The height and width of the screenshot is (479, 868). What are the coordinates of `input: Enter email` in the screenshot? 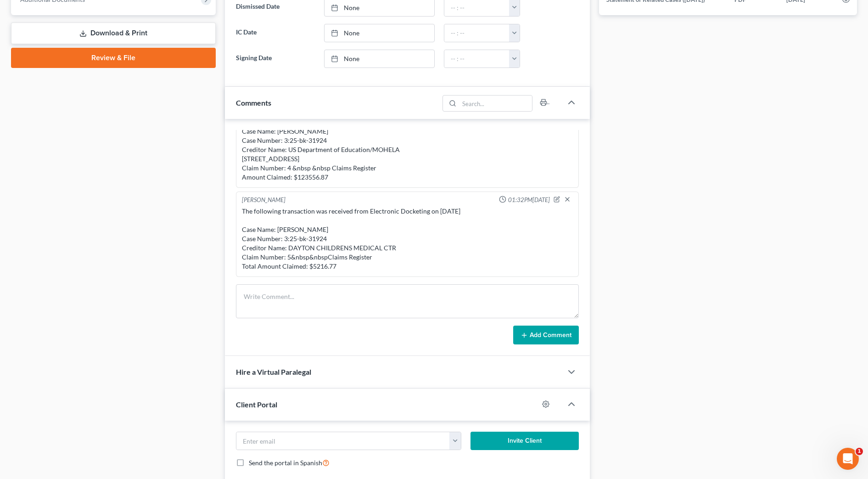 It's located at (343, 441).